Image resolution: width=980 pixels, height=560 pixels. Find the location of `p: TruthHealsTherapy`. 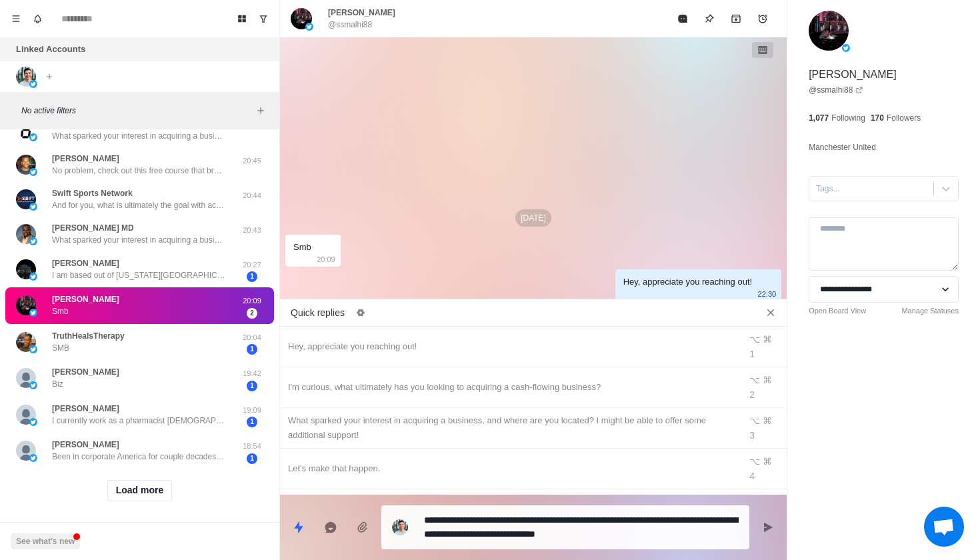

p: TruthHealsTherapy is located at coordinates (88, 336).